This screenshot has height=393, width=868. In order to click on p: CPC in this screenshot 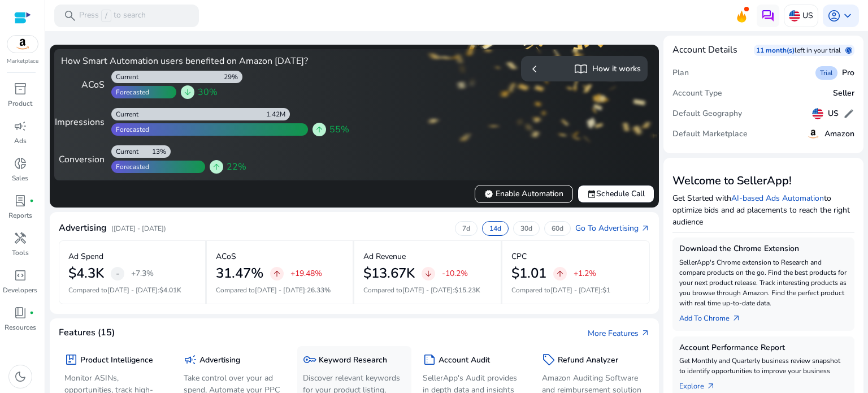, I will do `click(519, 256)`.